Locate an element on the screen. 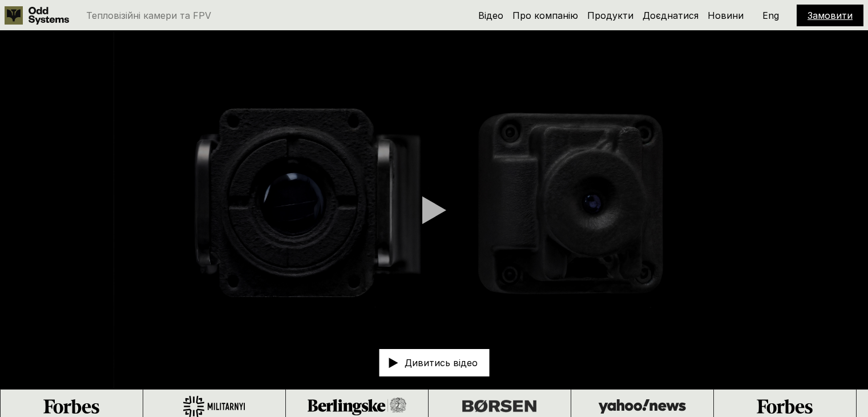 This screenshot has height=417, width=868. a: Про компанію is located at coordinates (545, 15).